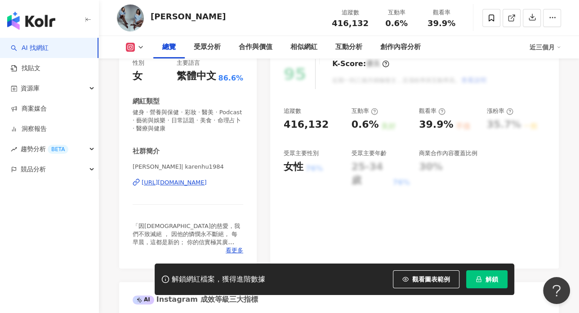 This screenshot has height=313, width=579. I want to click on div: 漲粉率, so click(500, 111).